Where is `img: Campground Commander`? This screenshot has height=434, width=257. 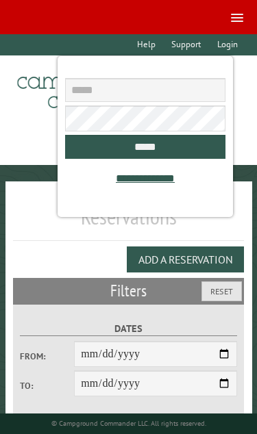 img: Campground Commander is located at coordinates (99, 88).